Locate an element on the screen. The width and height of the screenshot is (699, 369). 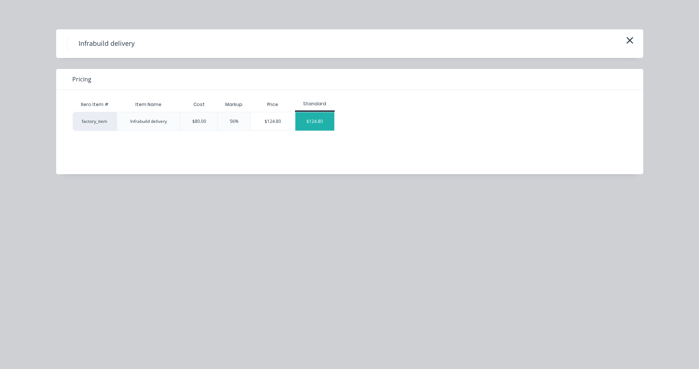
span: Pricing is located at coordinates (82, 79).